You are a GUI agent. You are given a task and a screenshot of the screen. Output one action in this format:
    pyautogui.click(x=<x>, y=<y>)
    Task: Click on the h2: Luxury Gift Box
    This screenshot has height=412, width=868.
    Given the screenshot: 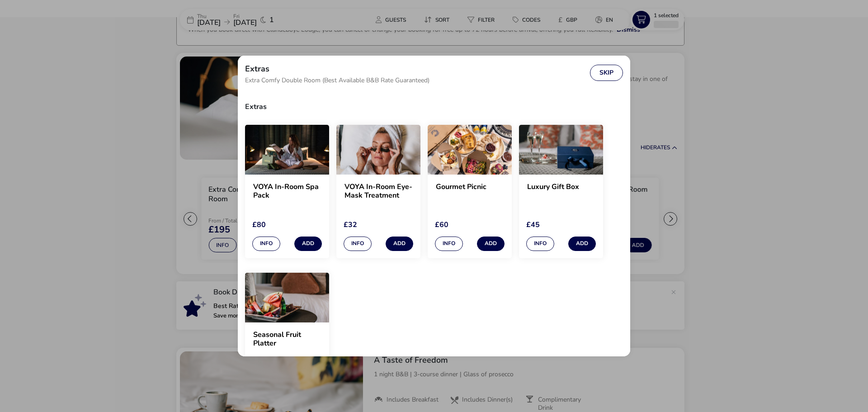 What is the action you would take?
    pyautogui.click(x=561, y=191)
    